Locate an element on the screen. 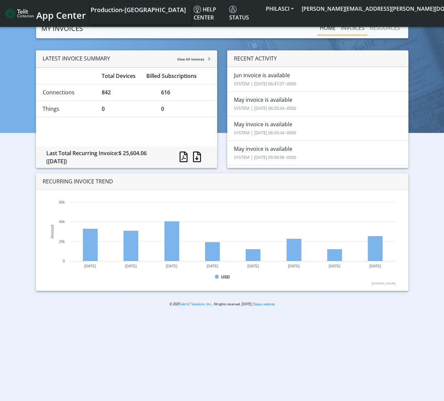  div: LATEST INVOICE SUMMARY is located at coordinates (127, 59).